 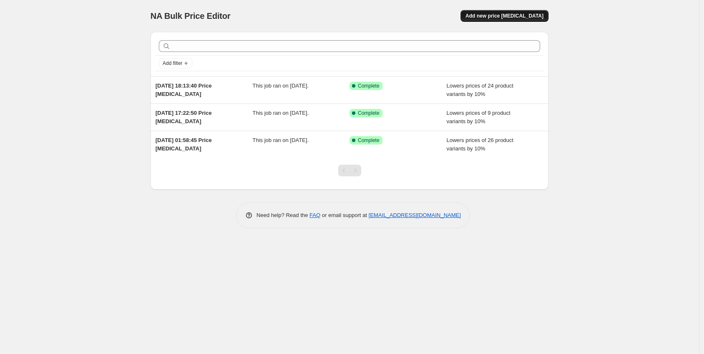 I want to click on span: NA Bulk Price Editor, so click(x=190, y=16).